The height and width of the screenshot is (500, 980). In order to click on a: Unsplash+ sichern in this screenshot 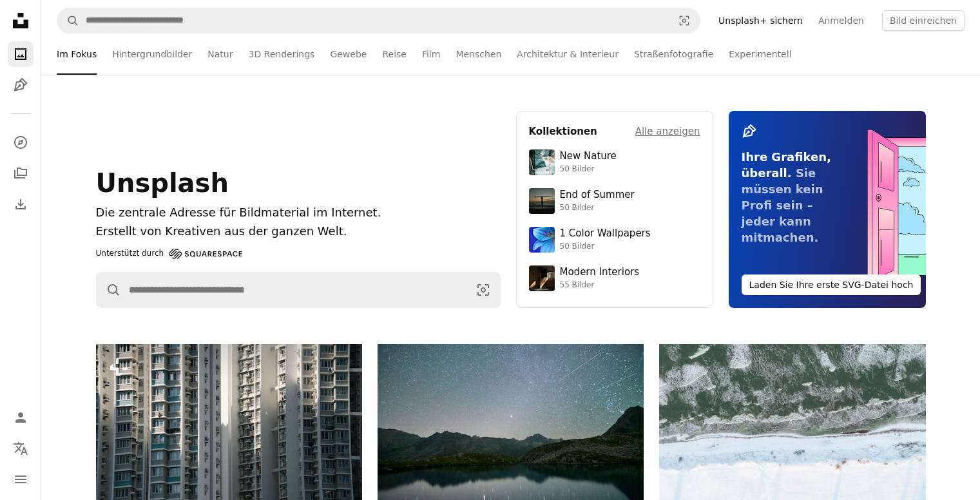, I will do `click(760, 20)`.